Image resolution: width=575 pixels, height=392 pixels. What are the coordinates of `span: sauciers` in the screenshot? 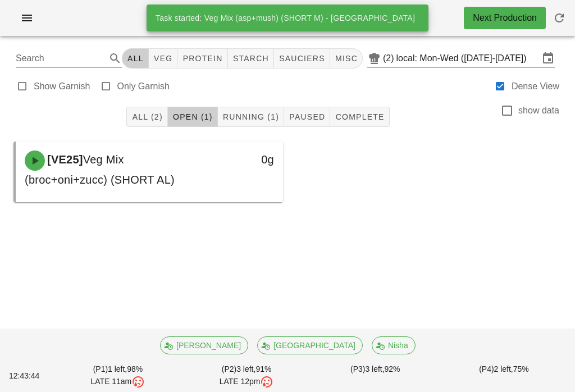 It's located at (302, 58).